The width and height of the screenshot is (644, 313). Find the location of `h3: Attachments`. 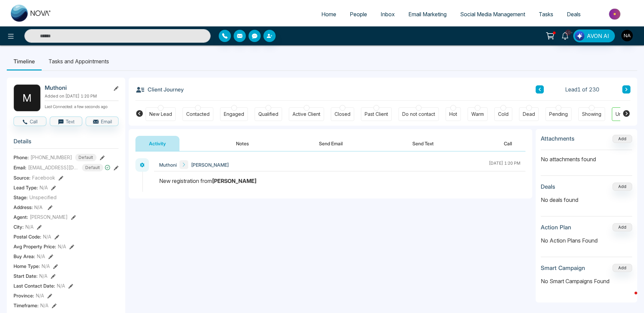

h3: Attachments is located at coordinates (558, 138).